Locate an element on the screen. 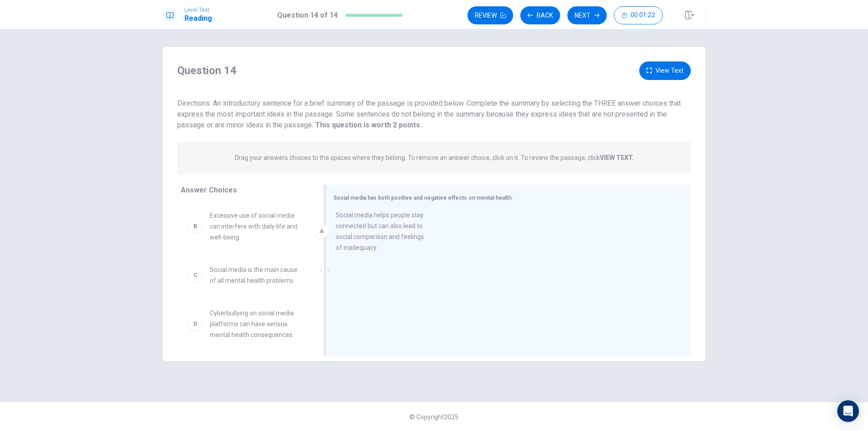 The image size is (868, 431). button: Next is located at coordinates (587, 15).